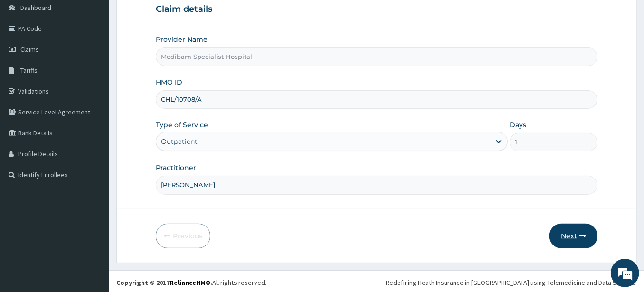 This screenshot has width=644, height=292. What do you see at coordinates (182, 125) in the screenshot?
I see `label: Type of Service` at bounding box center [182, 125].